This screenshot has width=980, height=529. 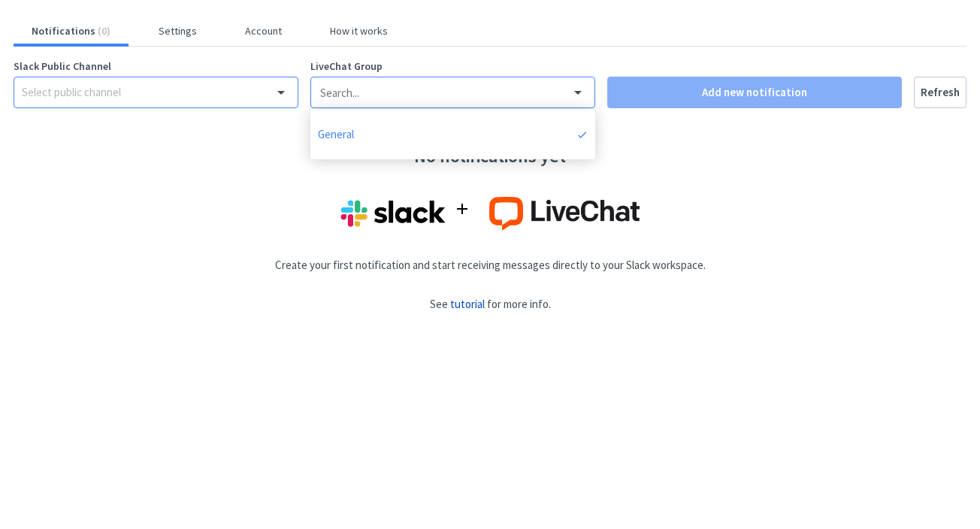 I want to click on button: Add new notification, so click(x=755, y=92).